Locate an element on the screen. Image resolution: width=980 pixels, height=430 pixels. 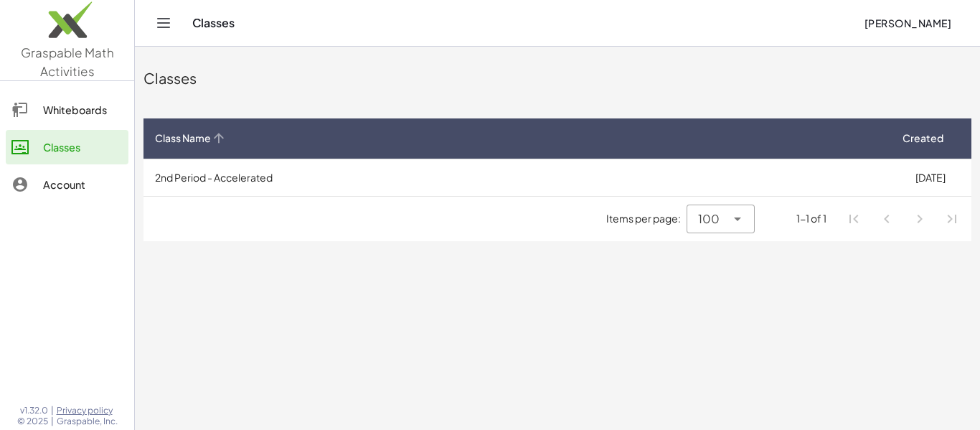
span: Graspable, Inc. is located at coordinates (87, 421).